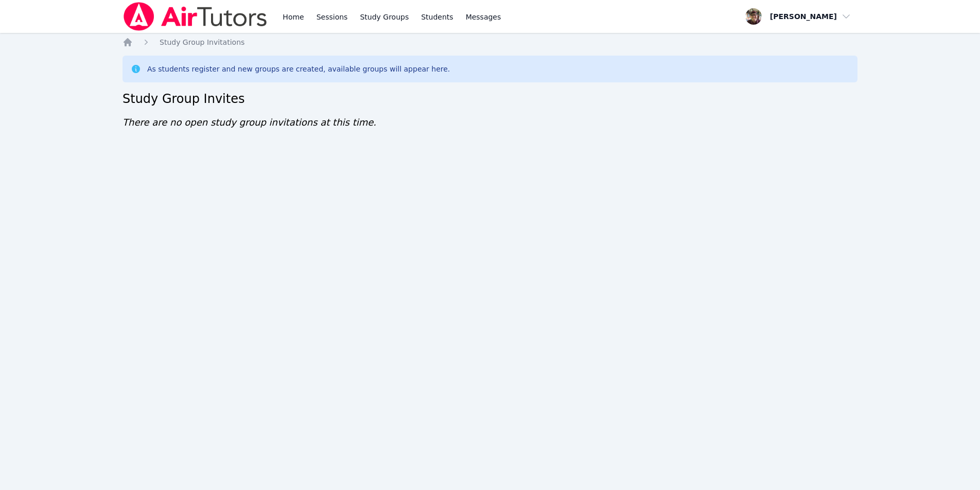  I want to click on h2: Study Group Invites, so click(490, 99).